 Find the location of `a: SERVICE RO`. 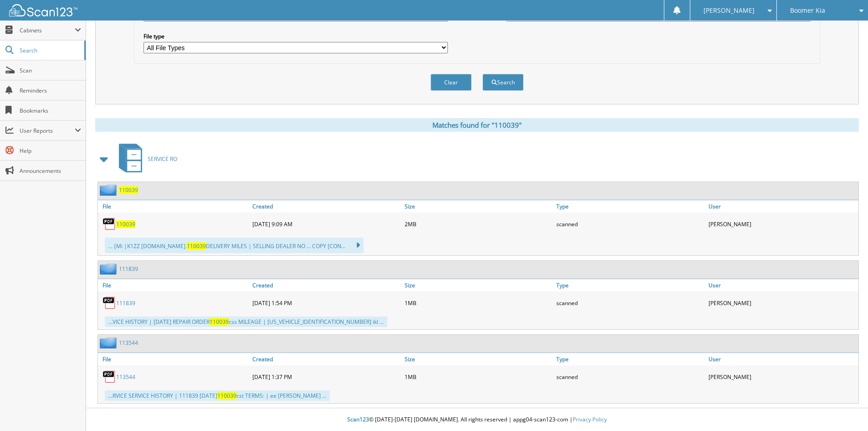

a: SERVICE RO is located at coordinates (146, 159).